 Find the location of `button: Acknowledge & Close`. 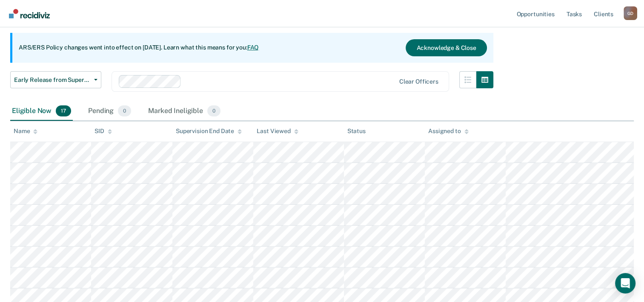

button: Acknowledge & Close is located at coordinates (447, 48).